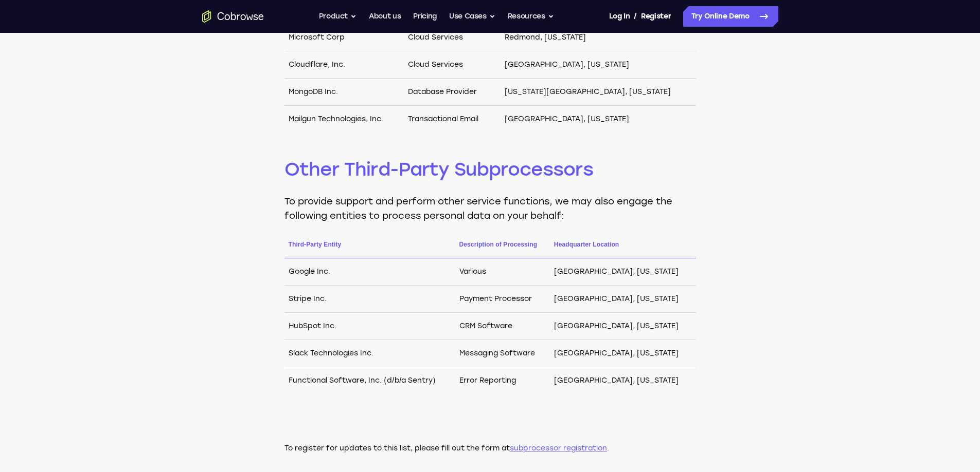  I want to click on td: CRM Software, so click(502, 327).